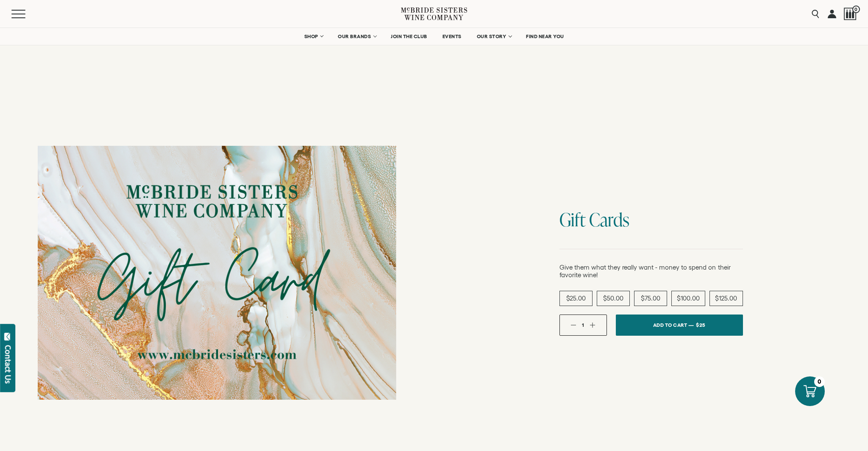 The image size is (868, 451). I want to click on div: Give them what they really want - money to spend on their favorite wine!, so click(651, 271).